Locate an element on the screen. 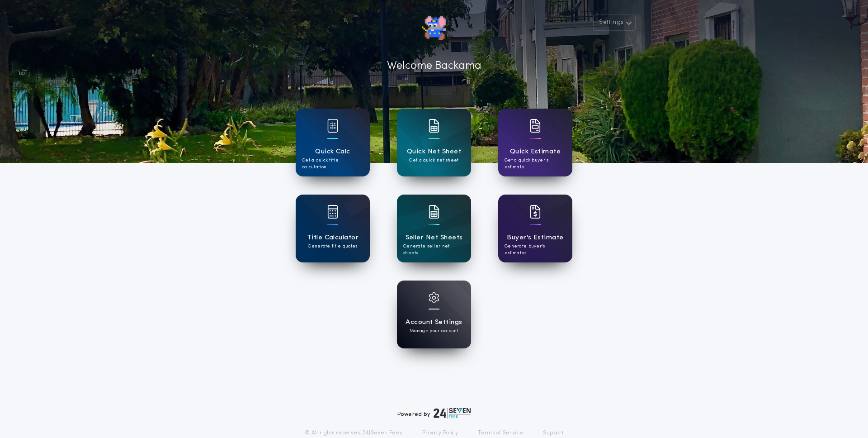 This screenshot has width=868, height=438. p: Get a quick net sheet is located at coordinates (434, 160).